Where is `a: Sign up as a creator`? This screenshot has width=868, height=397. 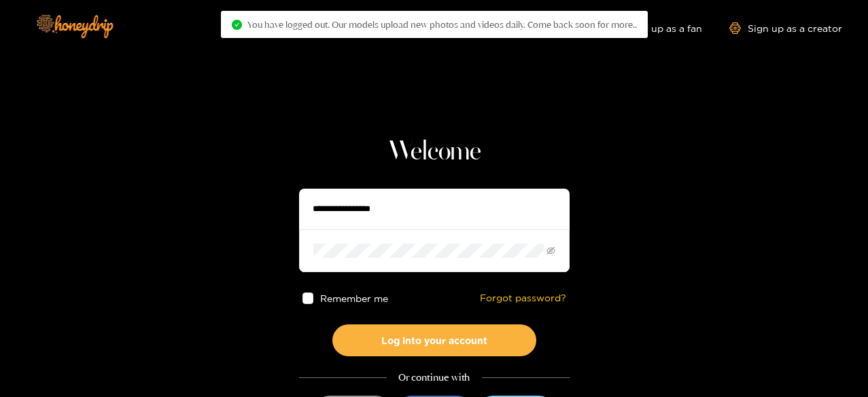 a: Sign up as a creator is located at coordinates (786, 28).